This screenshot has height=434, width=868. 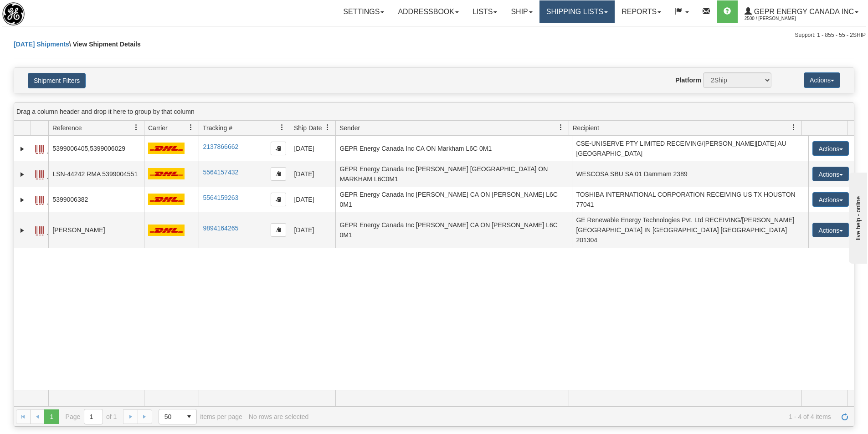 I want to click on span: Recipient, so click(x=586, y=128).